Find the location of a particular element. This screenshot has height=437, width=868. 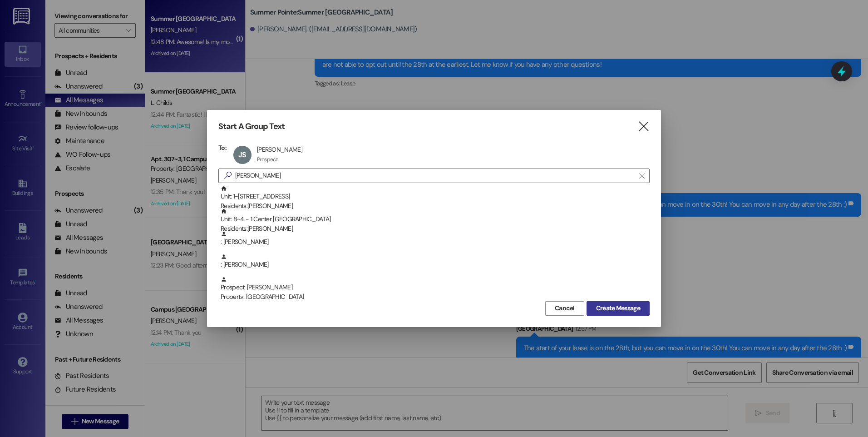

input: Search for any contact or apartment is located at coordinates (435, 176).